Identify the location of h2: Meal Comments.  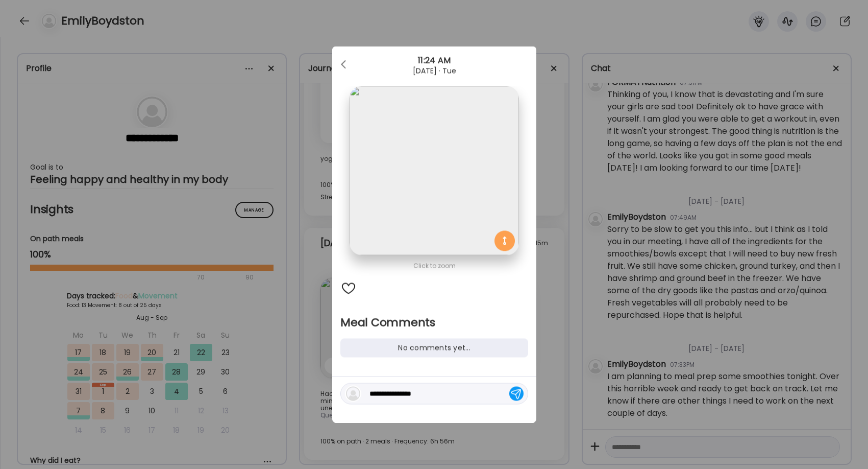
(434, 322).